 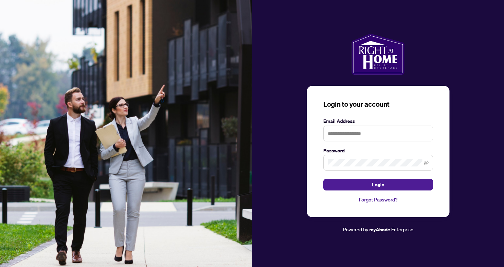 What do you see at coordinates (426, 162) in the screenshot?
I see `span: eye-invisible` at bounding box center [426, 162].